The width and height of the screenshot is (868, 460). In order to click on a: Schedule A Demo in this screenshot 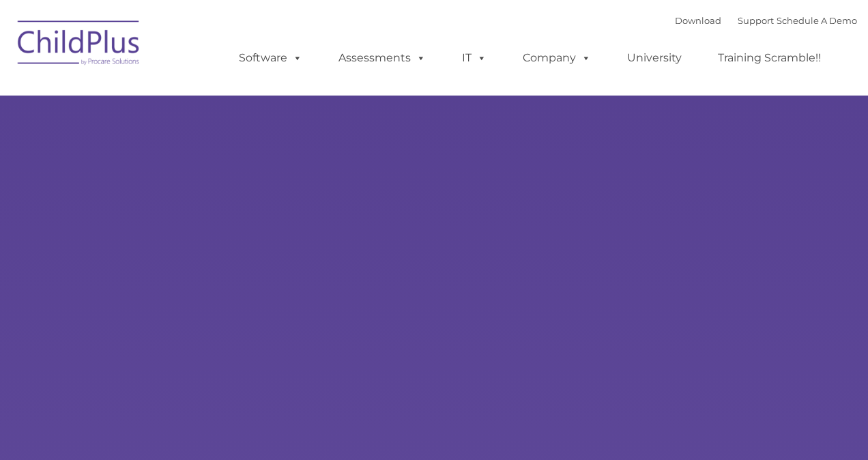, I will do `click(817, 21)`.